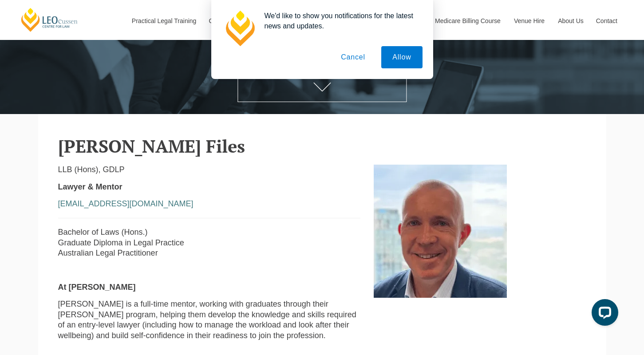  Describe the element at coordinates (210, 243) in the screenshot. I see `p: Bachelor of Laws (Hons.) Graduate Diploma in Legal Practice Australian Legal Practitioner` at that location.